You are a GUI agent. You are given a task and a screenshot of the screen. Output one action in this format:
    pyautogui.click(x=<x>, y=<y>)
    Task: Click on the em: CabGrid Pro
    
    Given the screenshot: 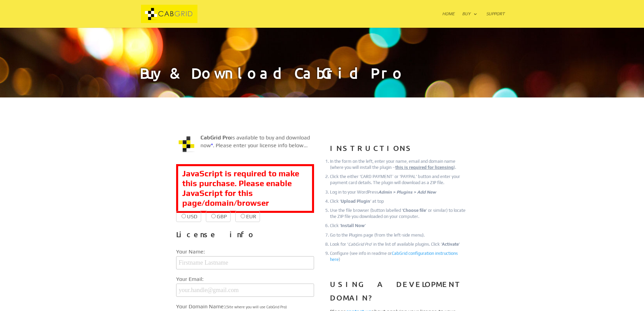 What is the action you would take?
    pyautogui.click(x=360, y=244)
    